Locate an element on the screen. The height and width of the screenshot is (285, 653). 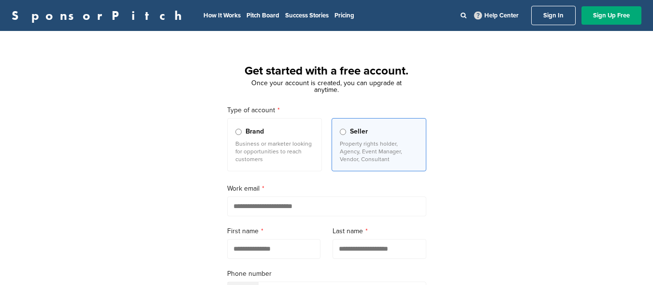
input: Brand Business or marketer looking for opportunities to reach customers is located at coordinates (238, 131).